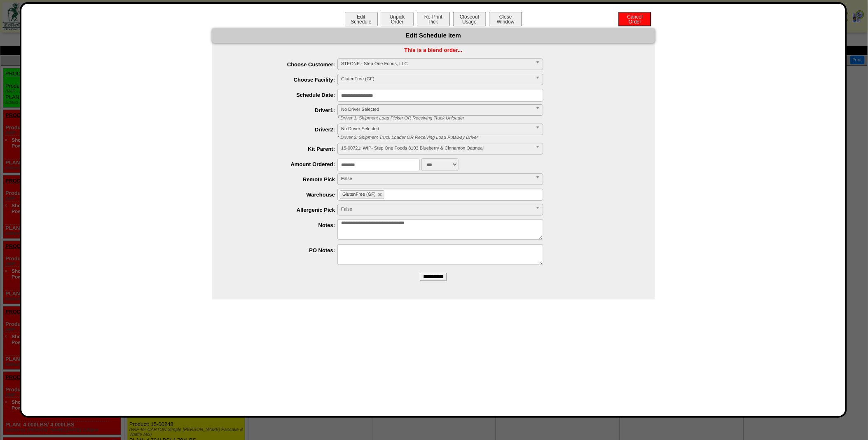 Image resolution: width=868 pixels, height=440 pixels. I want to click on div: This is a blend order..., so click(433, 50).